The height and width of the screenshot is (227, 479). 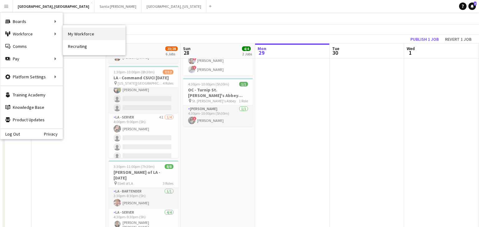 What do you see at coordinates (53, 134) in the screenshot?
I see `a: Privacy` at bounding box center [53, 134].